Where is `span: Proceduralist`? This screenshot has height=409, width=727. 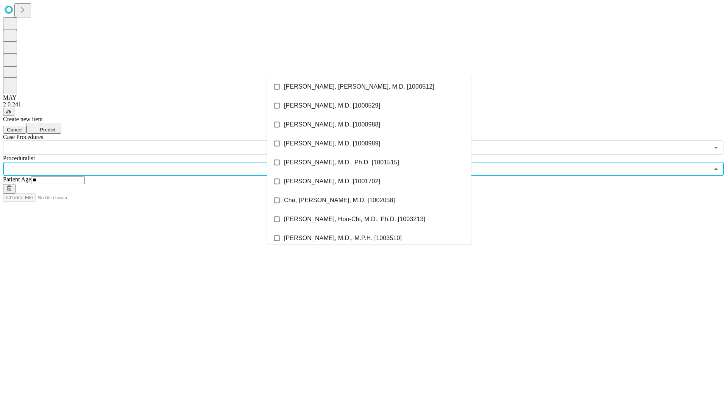 span: Proceduralist is located at coordinates (19, 158).